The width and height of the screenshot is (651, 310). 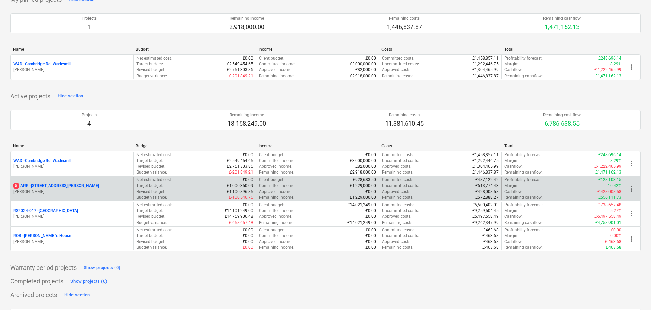 I want to click on p: £14,759,906.48, so click(x=239, y=216).